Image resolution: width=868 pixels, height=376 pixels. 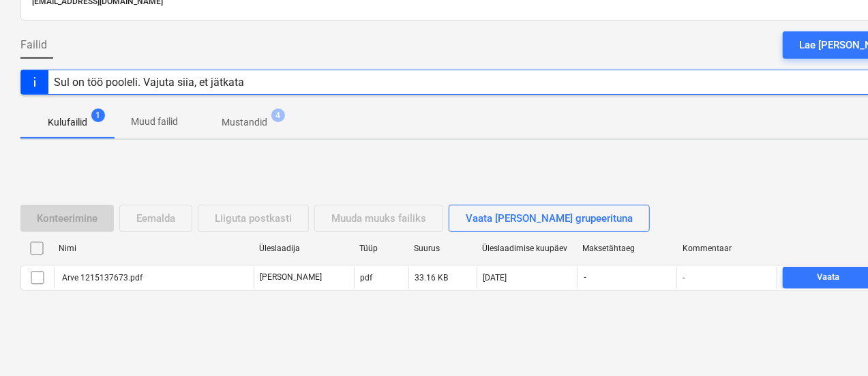 What do you see at coordinates (627, 249) in the screenshot?
I see `div: Maksetähtaeg` at bounding box center [627, 249].